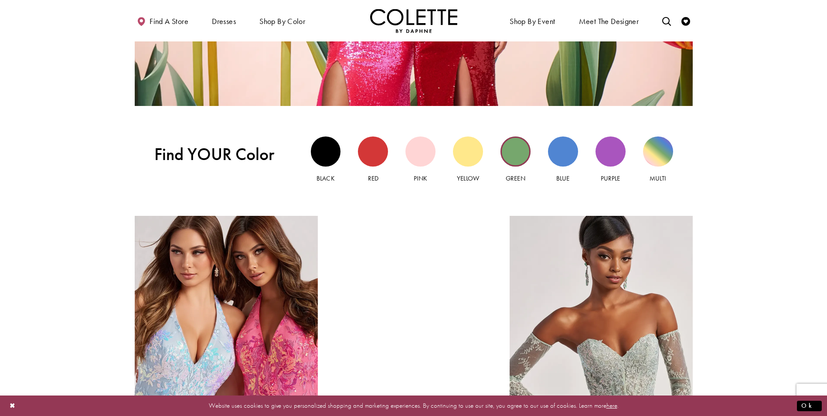  What do you see at coordinates (809, 405) in the screenshot?
I see `button: Submit Dialog` at bounding box center [809, 405].